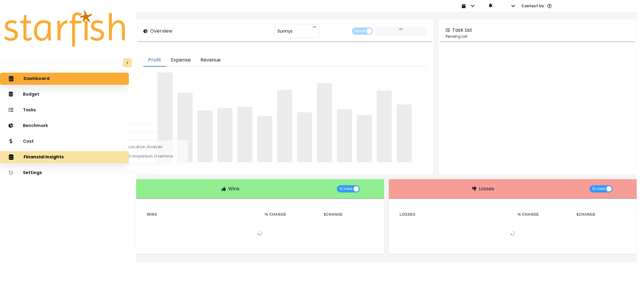 The width and height of the screenshot is (644, 308). I want to click on button: Revenue, so click(211, 60).